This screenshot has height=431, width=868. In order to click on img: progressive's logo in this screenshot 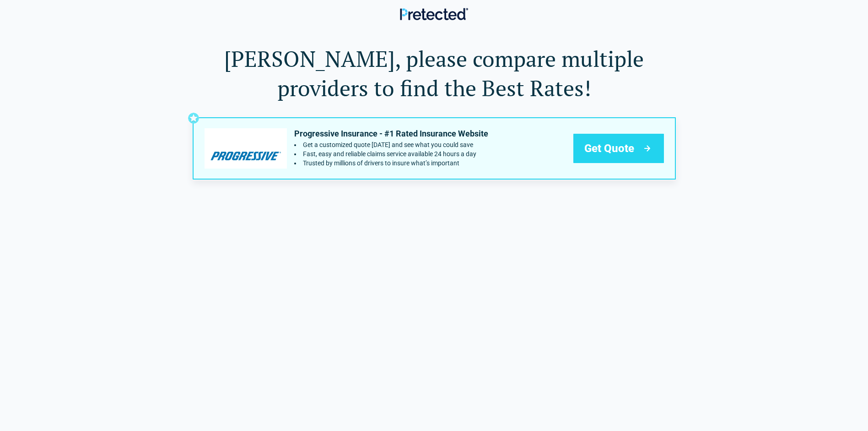, I will do `click(246, 148)`.